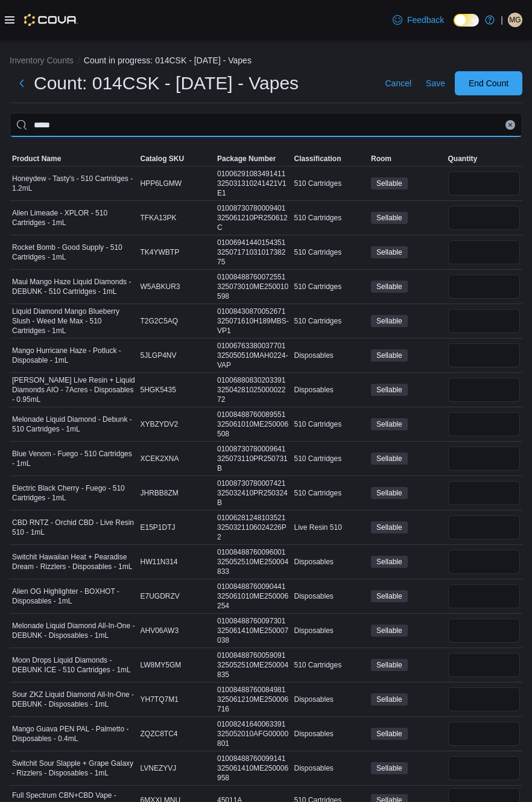  Describe the element at coordinates (74, 733) in the screenshot. I see `span: Mango Guava PEN PAL - Palmetto - Disposables - 0.4mL` at that location.